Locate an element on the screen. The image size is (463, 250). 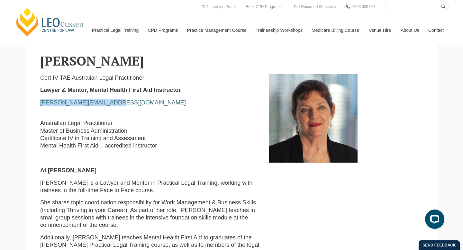
a: 1300 039 031 is located at coordinates (364, 7).